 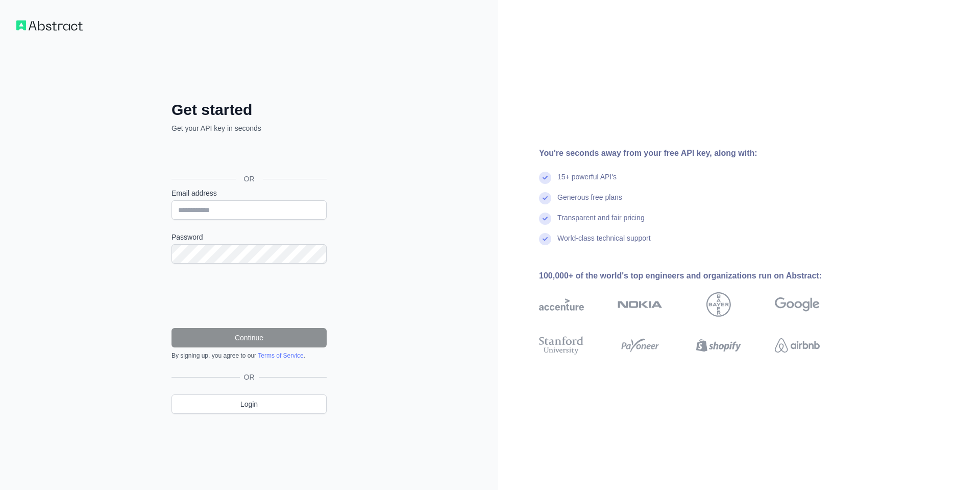 What do you see at coordinates (797, 304) in the screenshot?
I see `img: google` at bounding box center [797, 304].